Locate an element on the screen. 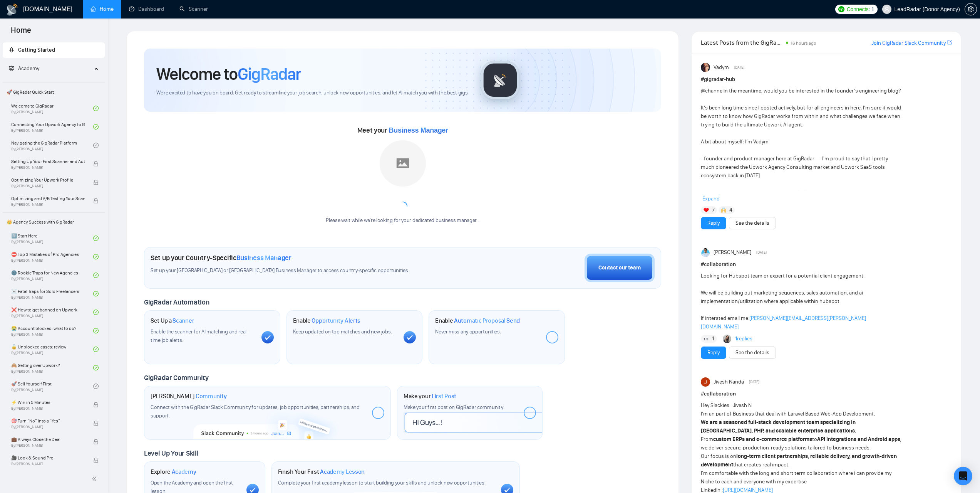 The image size is (980, 493). span: GigRadar Community is located at coordinates (176, 378).